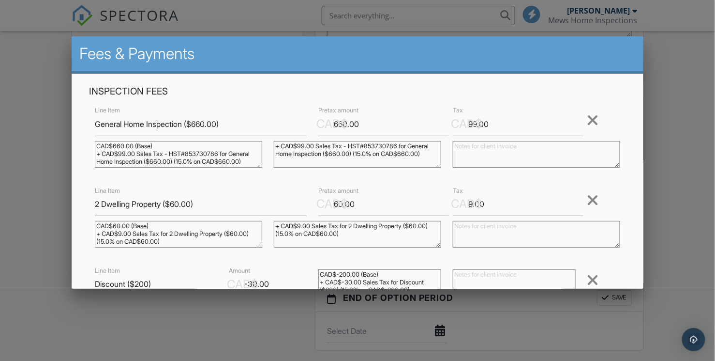  Describe the element at coordinates (179, 154) in the screenshot. I see `textarea: CAD$660.00 (Base) + CAD$99.00 Sales Tax - HST#853730786 for General Home Inspection ($660.00) (15...` at that location.